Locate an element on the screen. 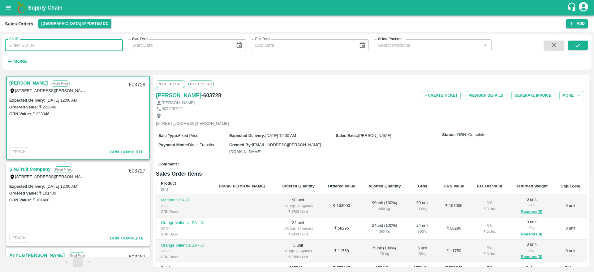 The height and width of the screenshot is (272, 594). p: Orange Valencia SA - DI is located at coordinates (185, 223).